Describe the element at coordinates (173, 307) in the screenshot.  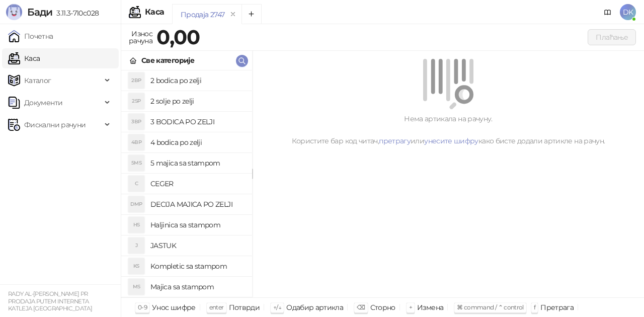
I see `div: Унос шифре` at that location.